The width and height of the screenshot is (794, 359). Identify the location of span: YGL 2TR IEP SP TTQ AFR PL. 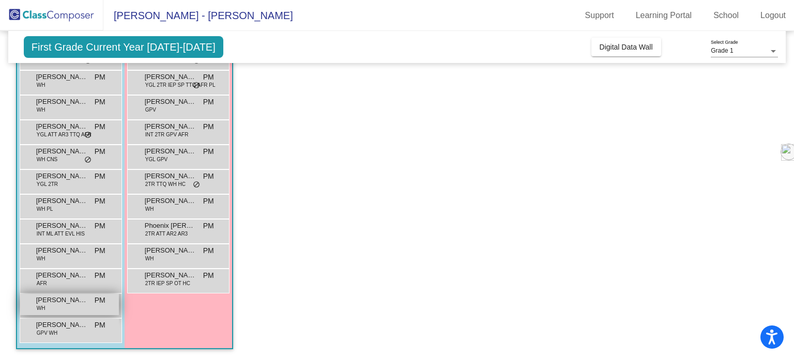
(180, 85).